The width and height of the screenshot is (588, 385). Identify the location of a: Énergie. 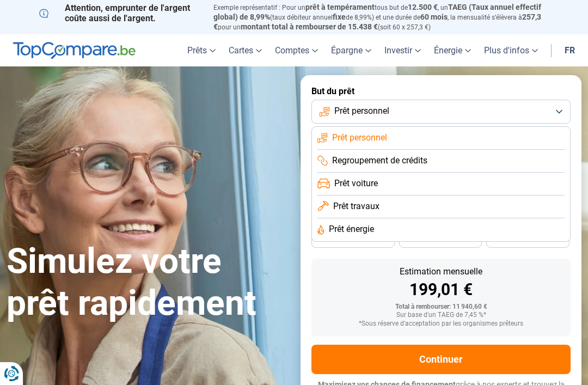
(453, 50).